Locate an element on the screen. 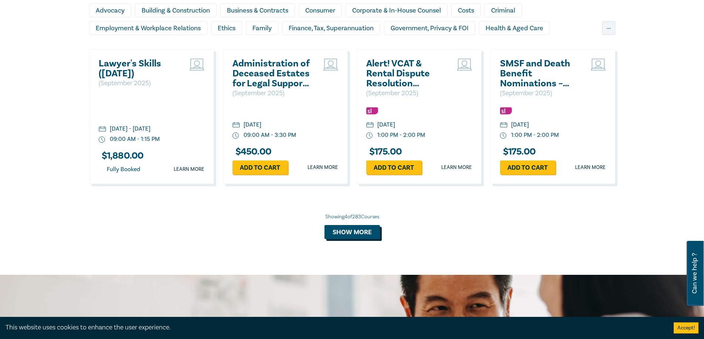  div: Government, Privacy & FOI is located at coordinates (429, 28).